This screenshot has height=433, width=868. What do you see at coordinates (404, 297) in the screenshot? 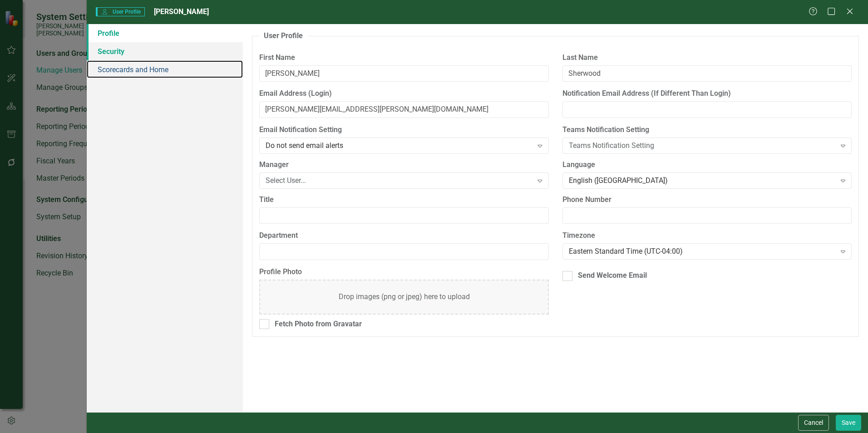
I see `div: Drop images (png or jpeg) here to upload` at bounding box center [404, 297].